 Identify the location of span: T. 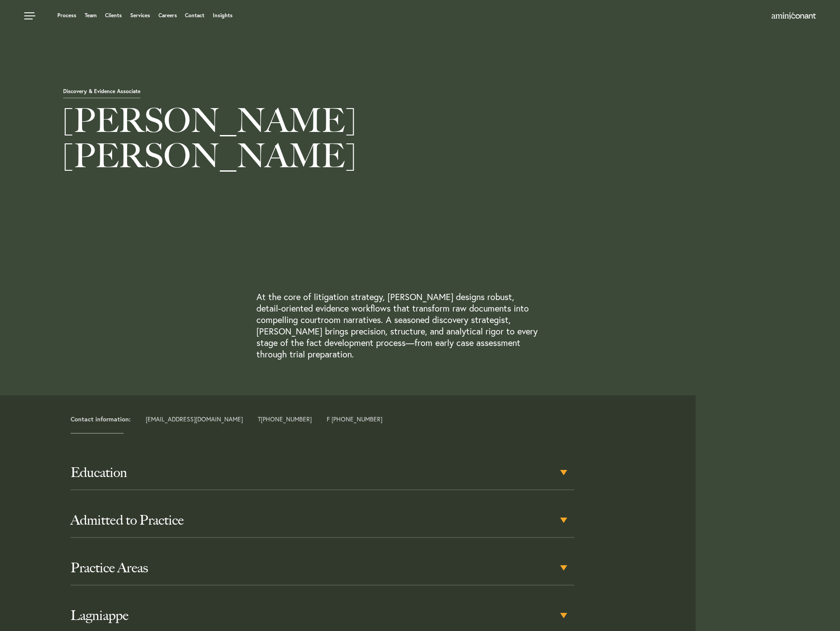
(284, 419).